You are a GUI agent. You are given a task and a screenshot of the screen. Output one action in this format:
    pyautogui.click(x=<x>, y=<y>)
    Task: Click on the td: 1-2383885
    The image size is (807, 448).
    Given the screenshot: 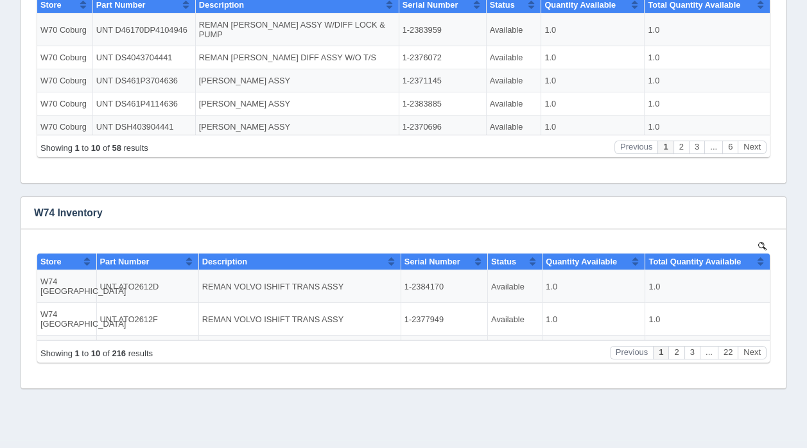 What is the action you would take?
    pyautogui.click(x=408, y=119)
    